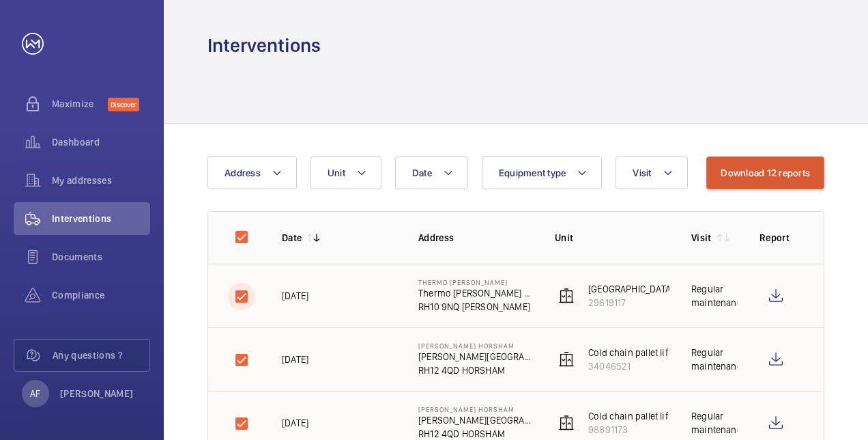 Image resolution: width=868 pixels, height=440 pixels. I want to click on p: Date, so click(291, 238).